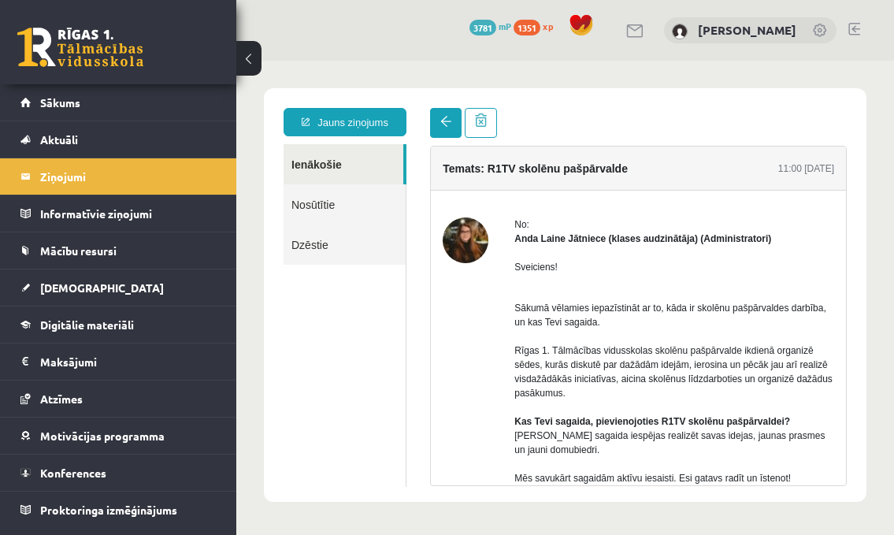  Describe the element at coordinates (118, 436) in the screenshot. I see `a: Motivācijas programma` at that location.